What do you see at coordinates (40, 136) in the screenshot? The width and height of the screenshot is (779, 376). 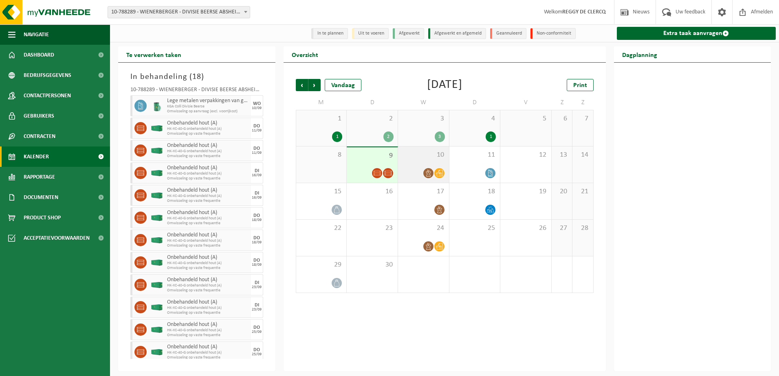 I see `span: Contracten` at bounding box center [40, 136].